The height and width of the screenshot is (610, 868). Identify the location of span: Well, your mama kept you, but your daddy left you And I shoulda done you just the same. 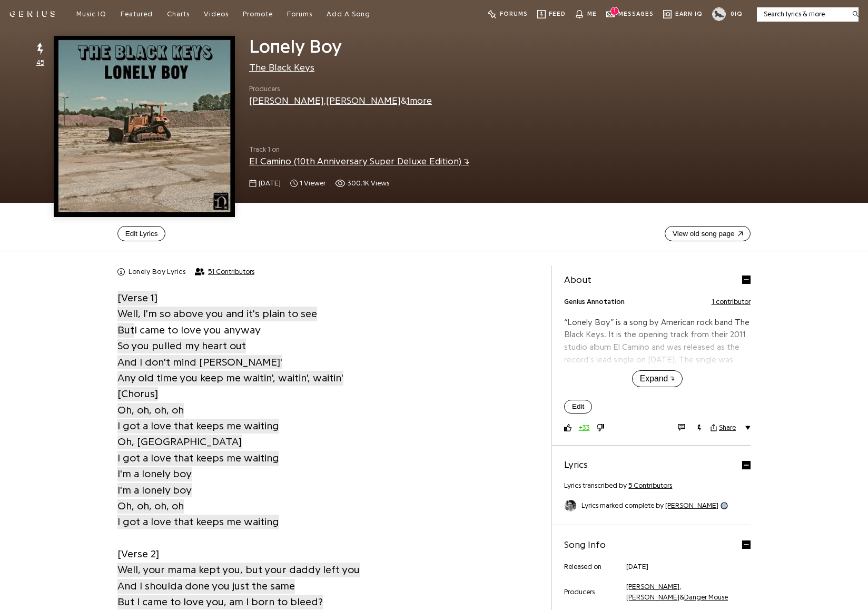
(239, 578).